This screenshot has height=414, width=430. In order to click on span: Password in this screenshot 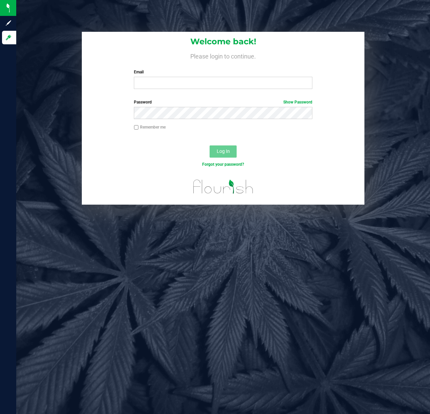, I will do `click(143, 102)`.